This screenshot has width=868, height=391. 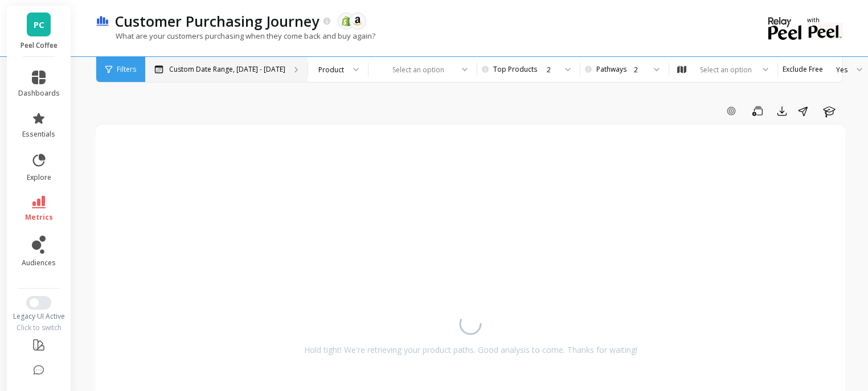 What do you see at coordinates (102, 21) in the screenshot?
I see `img: header icon` at bounding box center [102, 21].